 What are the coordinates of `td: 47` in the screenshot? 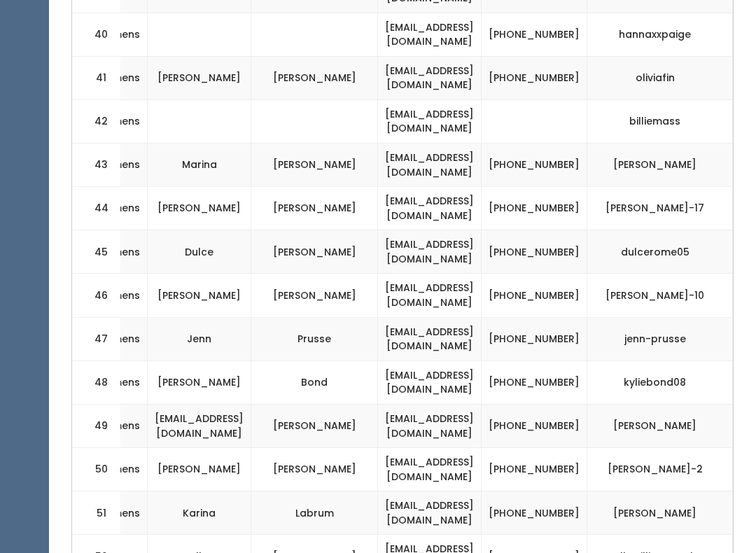 It's located at (97, 339).